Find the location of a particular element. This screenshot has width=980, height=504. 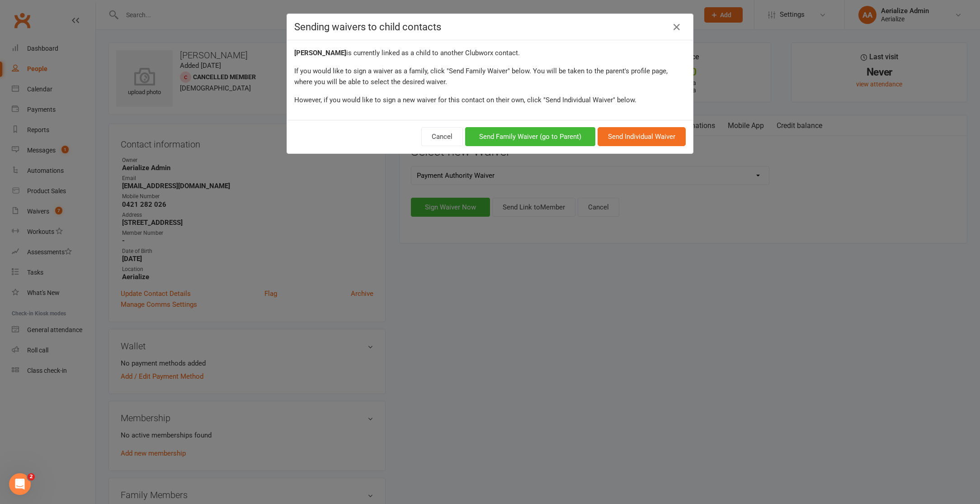

div: If you would like to sign a waiver as a family, click "Send Family Waiver" below. You will be tak... is located at coordinates (490, 77).